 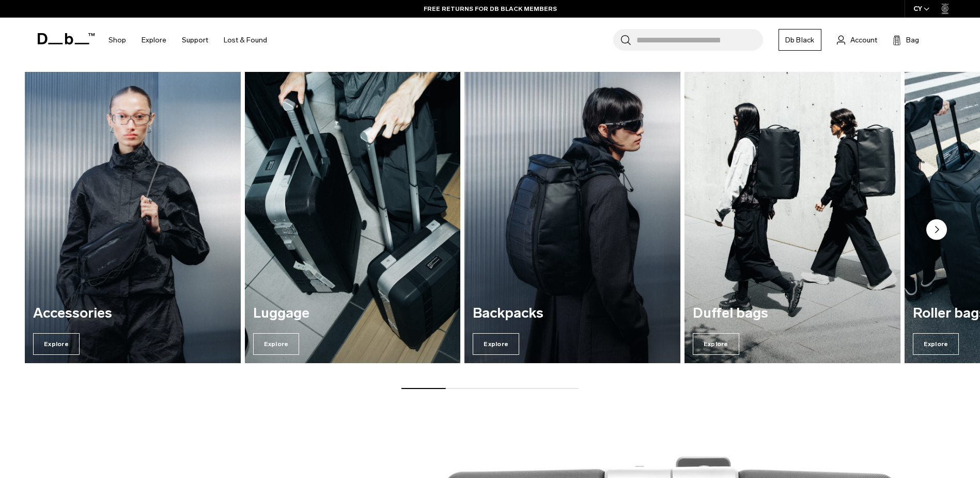 I want to click on h3: Backpacks, so click(x=573, y=314).